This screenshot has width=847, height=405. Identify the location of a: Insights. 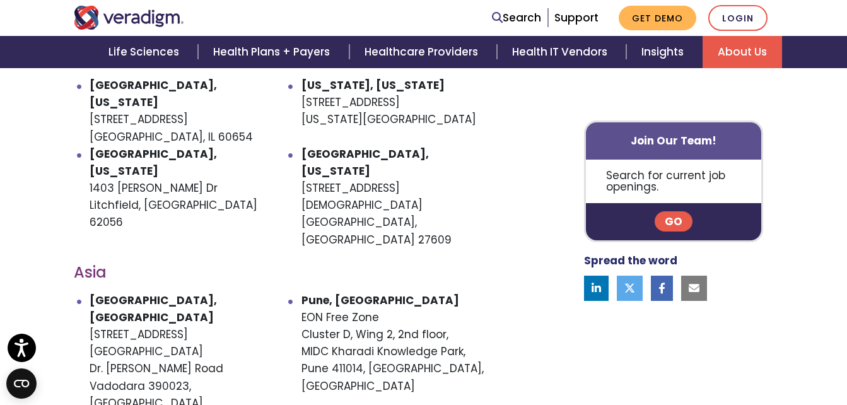
(664, 52).